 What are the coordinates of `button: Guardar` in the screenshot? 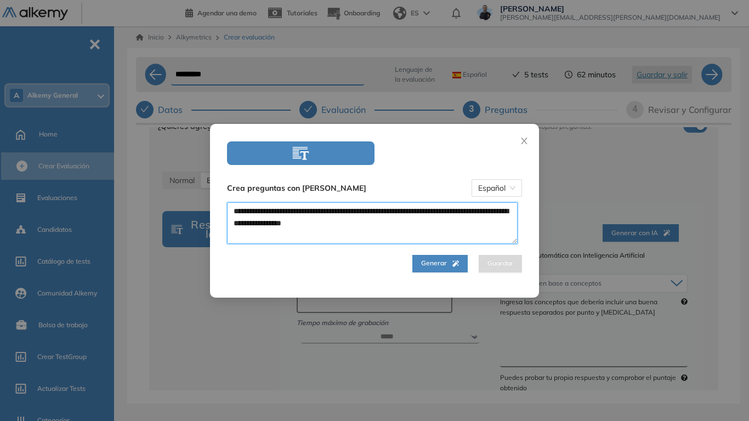 It's located at (500, 264).